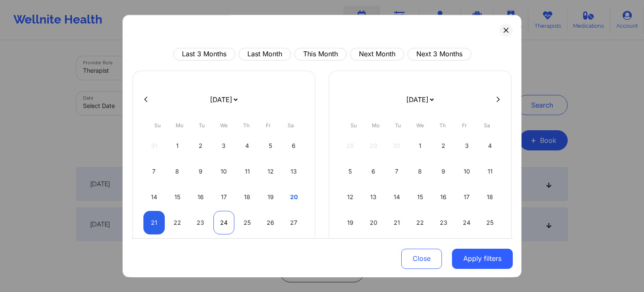 This screenshot has width=644, height=292. I want to click on div: Wed Sep 24 2025, so click(224, 222).